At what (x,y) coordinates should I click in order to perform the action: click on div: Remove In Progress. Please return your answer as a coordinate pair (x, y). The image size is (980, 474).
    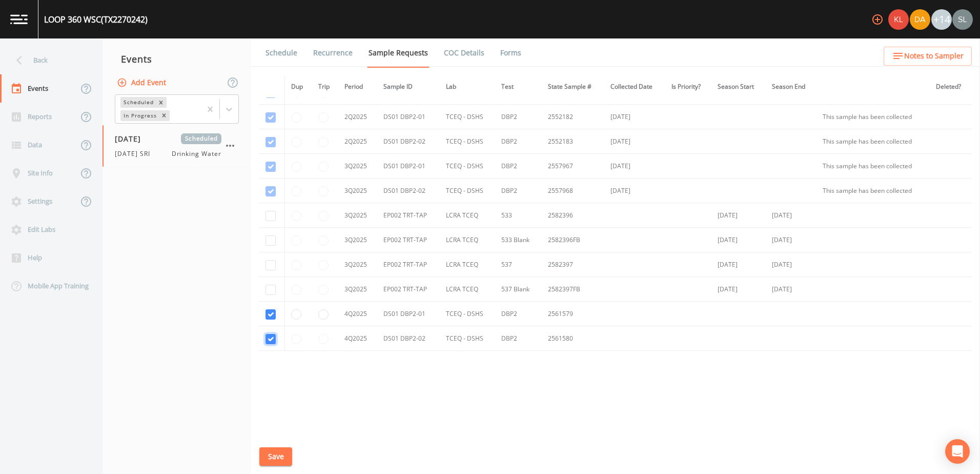
    Looking at the image, I should click on (164, 116).